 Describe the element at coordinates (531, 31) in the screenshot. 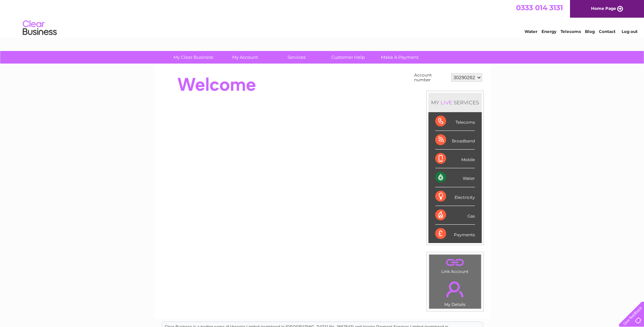

I see `a: Water` at that location.